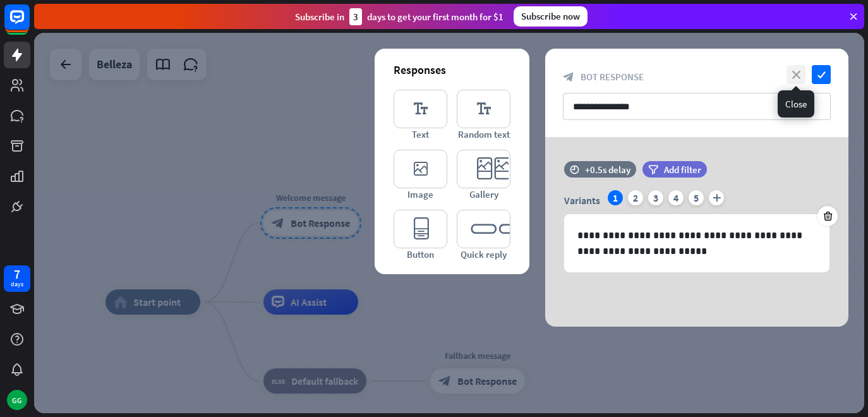 Image resolution: width=868 pixels, height=417 pixels. I want to click on span: Bot Response, so click(612, 77).